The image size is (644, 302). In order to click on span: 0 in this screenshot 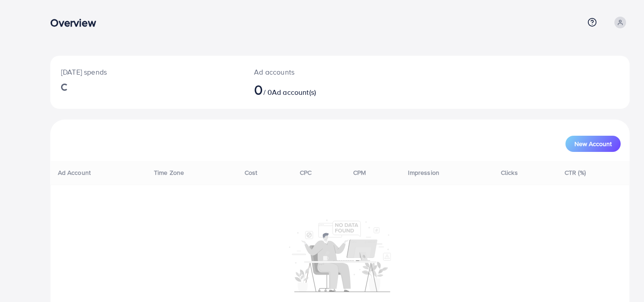, I will do `click(258, 89)`.